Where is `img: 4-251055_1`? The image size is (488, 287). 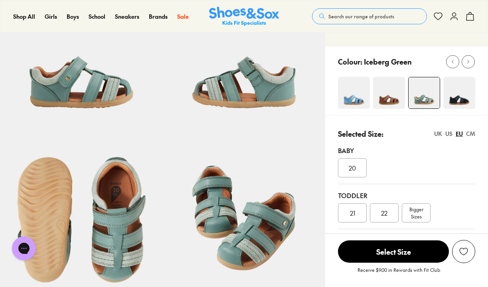 img: 4-251055_1 is located at coordinates (389, 93).